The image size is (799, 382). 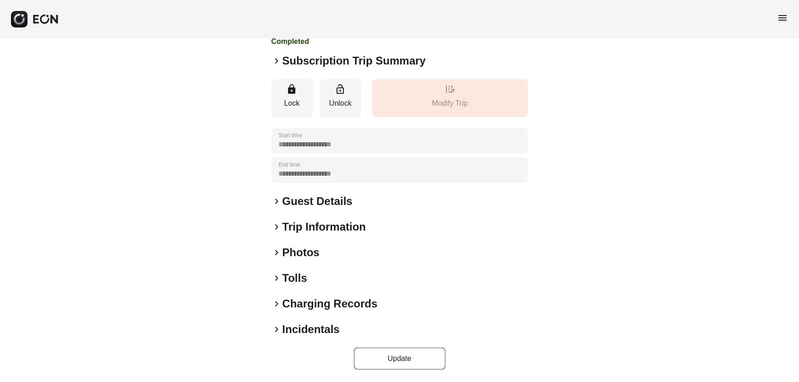 I want to click on span: lock_open, so click(x=341, y=89).